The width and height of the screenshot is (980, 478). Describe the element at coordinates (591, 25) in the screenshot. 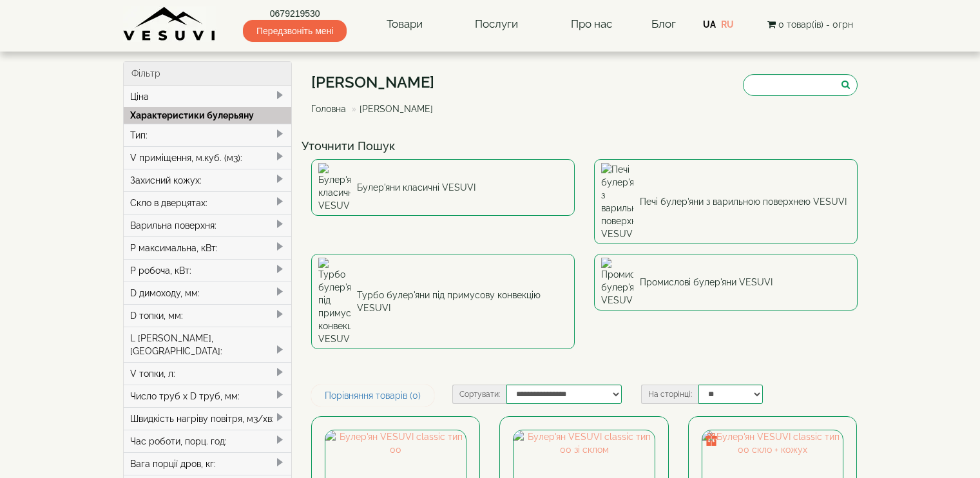

I see `a: Про нас` at that location.